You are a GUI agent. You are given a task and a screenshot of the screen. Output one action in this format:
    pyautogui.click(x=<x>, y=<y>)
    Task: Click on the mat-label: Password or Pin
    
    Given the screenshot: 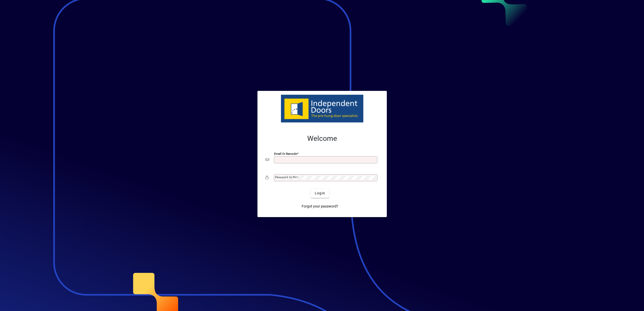 What is the action you would take?
    pyautogui.click(x=286, y=177)
    